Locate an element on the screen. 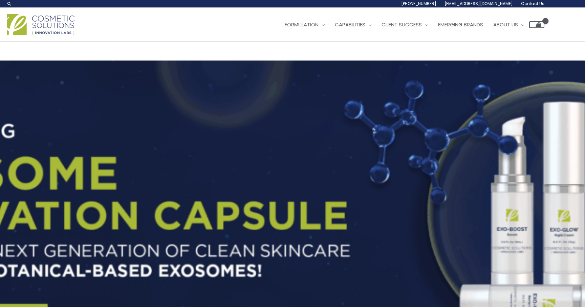 The width and height of the screenshot is (585, 307). a: Formulation is located at coordinates (305, 25).